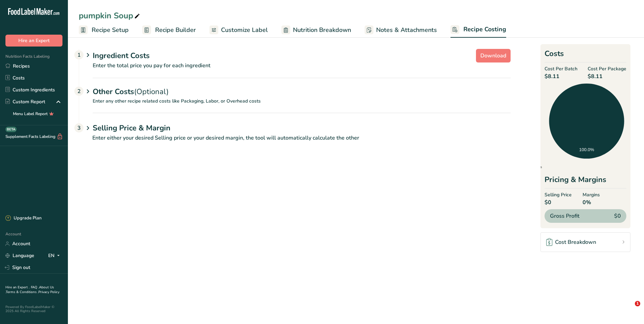 The width and height of the screenshot is (644, 324). I want to click on a: Recipe Setup, so click(103, 30).